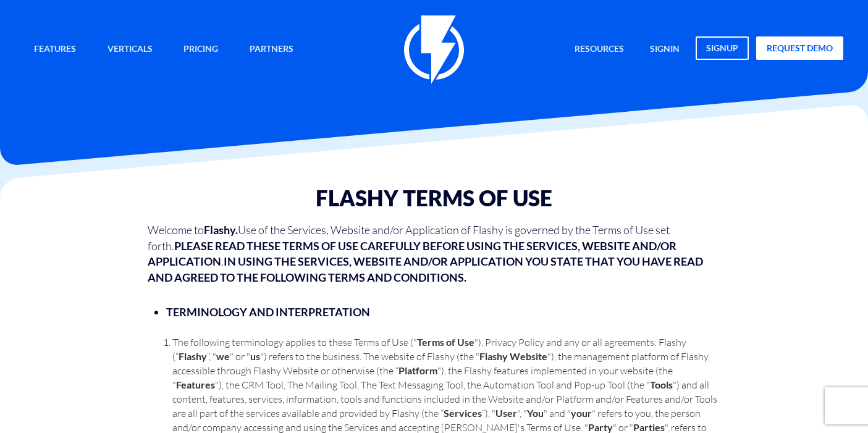 The width and height of the screenshot is (868, 433). I want to click on strong: Tools, so click(661, 384).